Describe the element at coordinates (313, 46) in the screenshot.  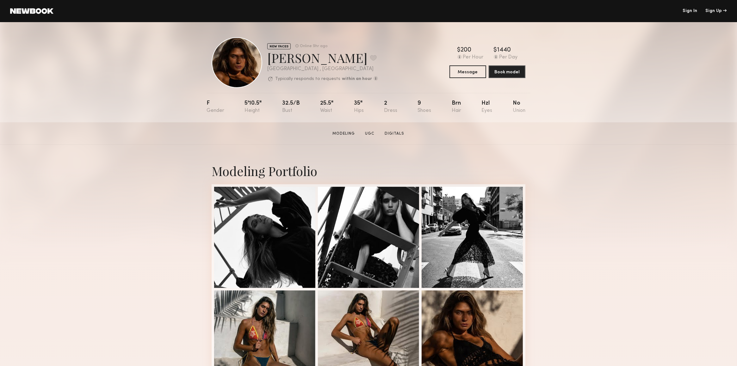
I see `div: Online 9hr ago` at that location.